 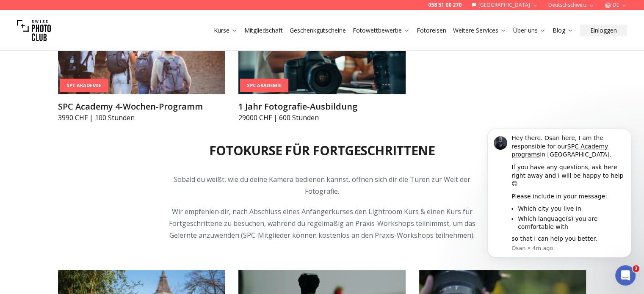 I want to click on div: so that I can help you better., so click(x=93, y=112).